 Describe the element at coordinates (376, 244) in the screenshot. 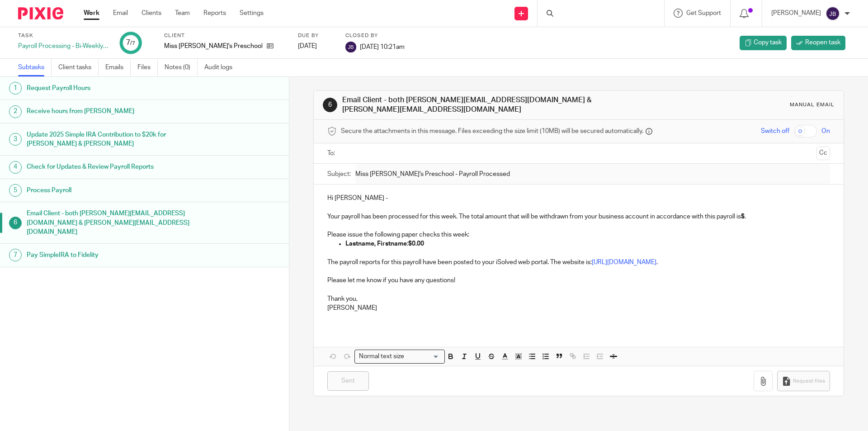

I see `strong: Lastname, Firstname` at that location.